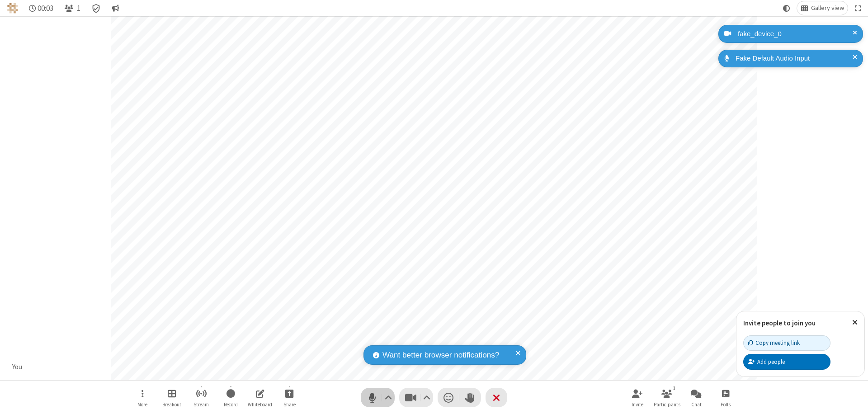 The image size is (868, 414). What do you see at coordinates (696, 398) in the screenshot?
I see `button: Open chat` at bounding box center [696, 398].